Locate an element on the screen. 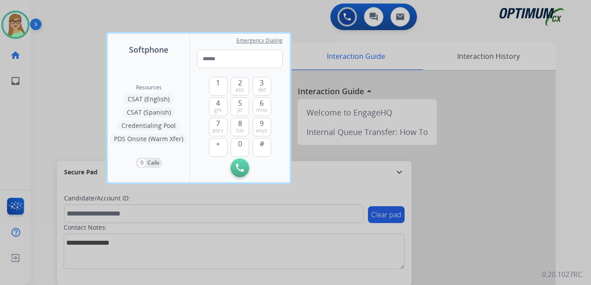 Image resolution: width=591 pixels, height=285 pixels. button: CSAT (Spanish) is located at coordinates (149, 112).